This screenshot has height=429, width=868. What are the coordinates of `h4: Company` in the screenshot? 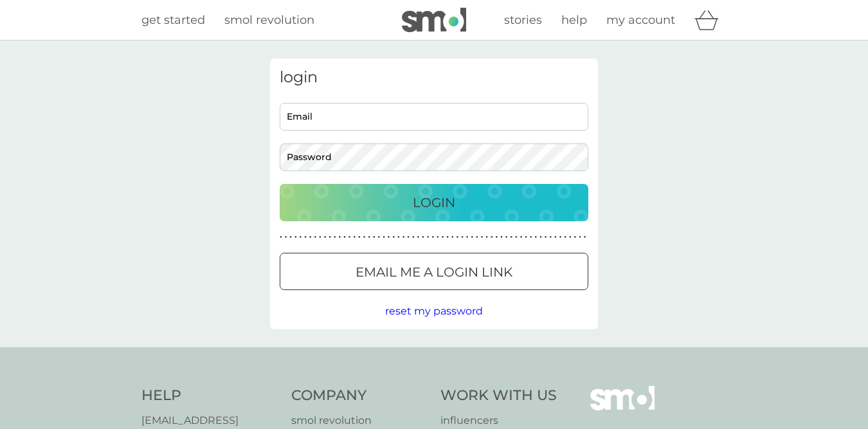 It's located at (360, 395).